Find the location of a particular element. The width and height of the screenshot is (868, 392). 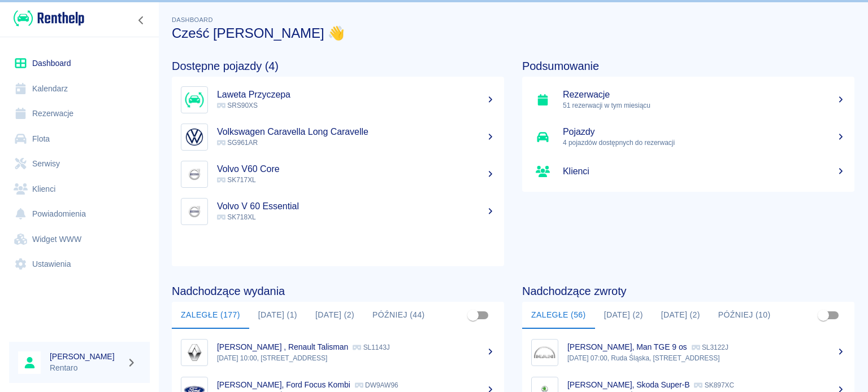

a: Rezerwacje is located at coordinates (79, 114).